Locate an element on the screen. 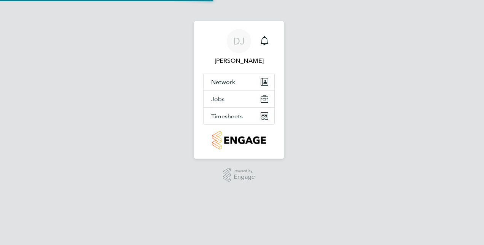  button: Timesheets is located at coordinates (239, 116).